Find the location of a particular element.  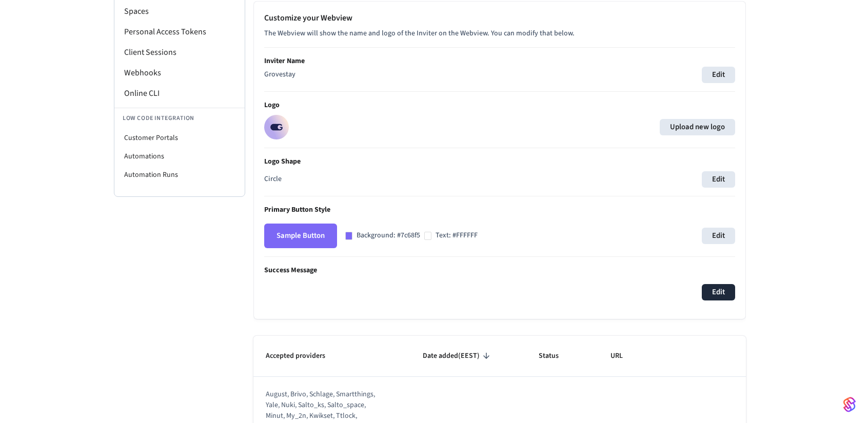

li: Client Sessions is located at coordinates (179, 52).